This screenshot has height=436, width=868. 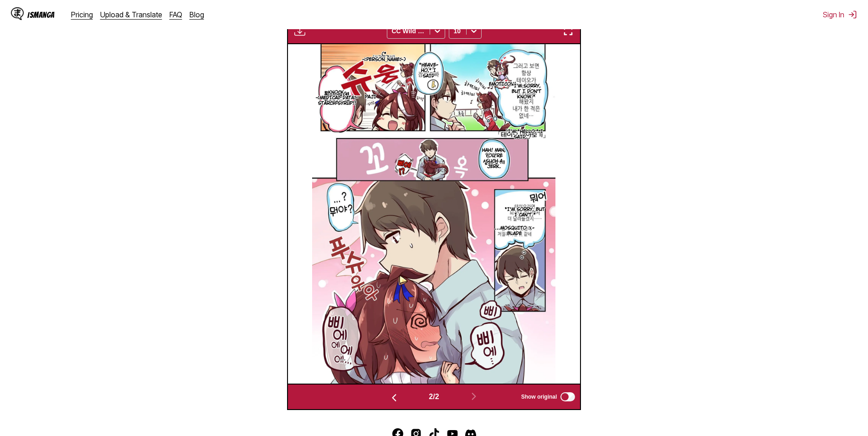 What do you see at coordinates (526, 91) in the screenshot?
I see `p: “I’m sorry, but I don't know.”` at bounding box center [526, 91].